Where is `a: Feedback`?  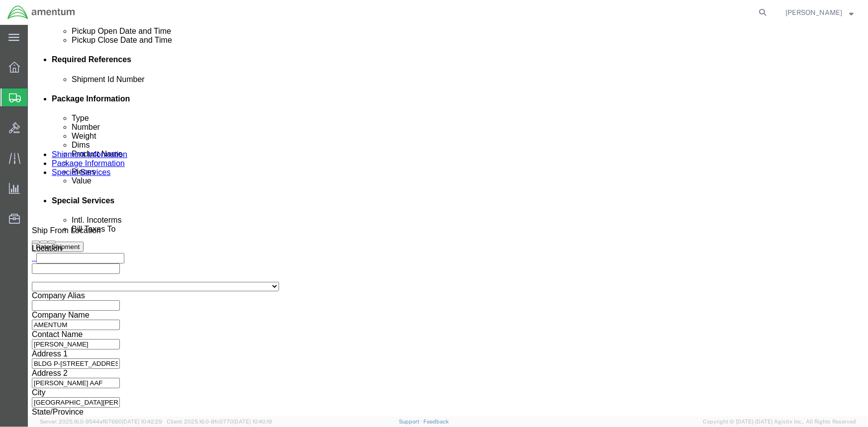
a: Feedback is located at coordinates (437, 421).